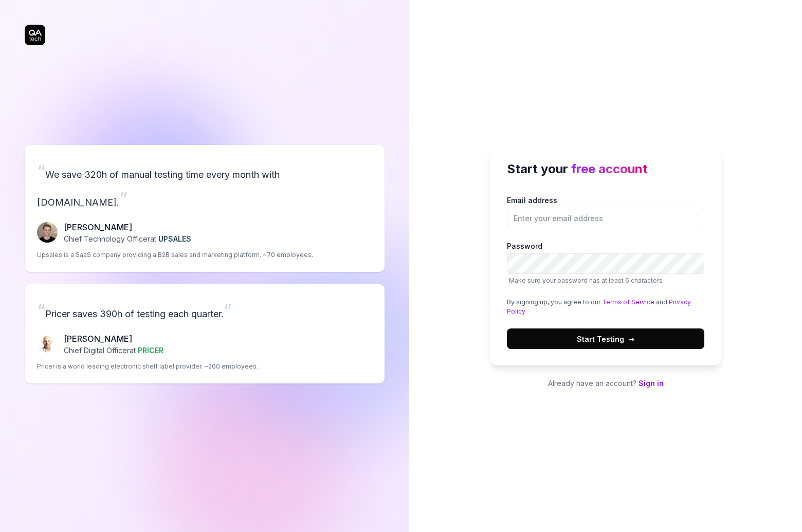 The image size is (802, 532). I want to click on span: Start Testing, so click(606, 339).